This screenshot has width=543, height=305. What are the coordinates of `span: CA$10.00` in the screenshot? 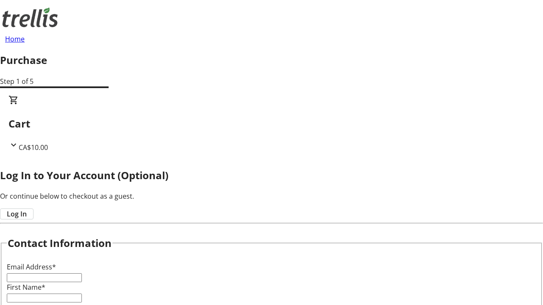 It's located at (33, 148).